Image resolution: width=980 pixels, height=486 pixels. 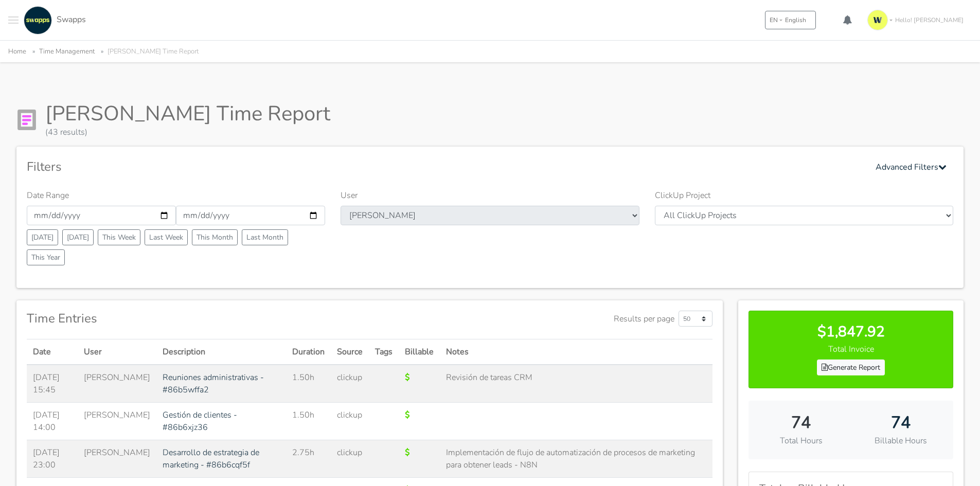 What do you see at coordinates (576, 383) in the screenshot?
I see `td: Revisión de tareas CRM` at bounding box center [576, 383].